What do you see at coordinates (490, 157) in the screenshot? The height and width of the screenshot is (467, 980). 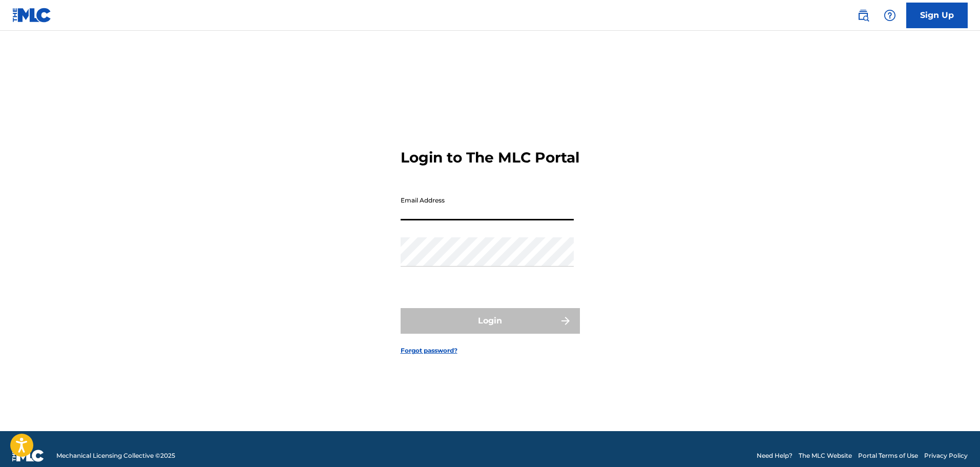 I see `h3: Login to The MLC Portal` at bounding box center [490, 157].